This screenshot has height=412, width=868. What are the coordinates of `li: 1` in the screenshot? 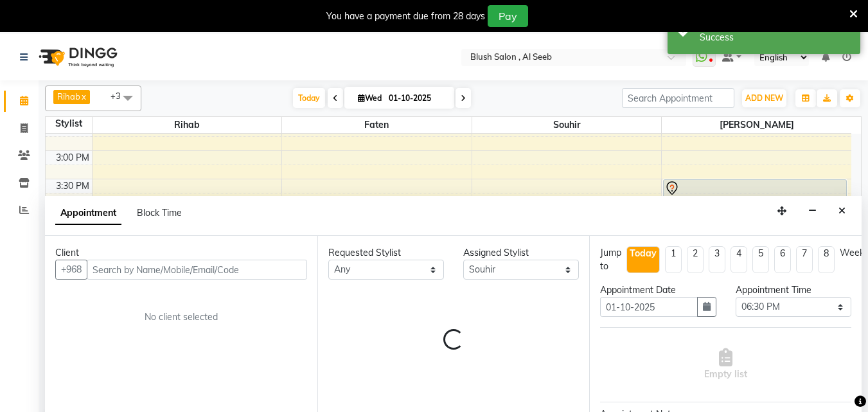 It's located at (673, 260).